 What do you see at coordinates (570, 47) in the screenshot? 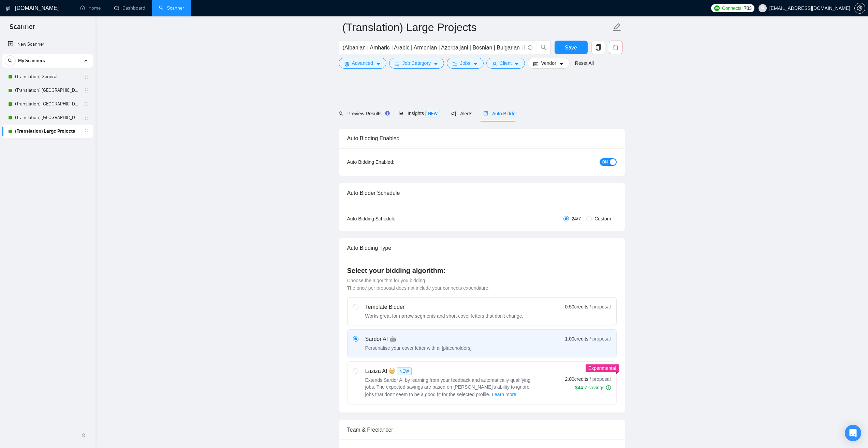
I see `span: Save` at bounding box center [570, 47].